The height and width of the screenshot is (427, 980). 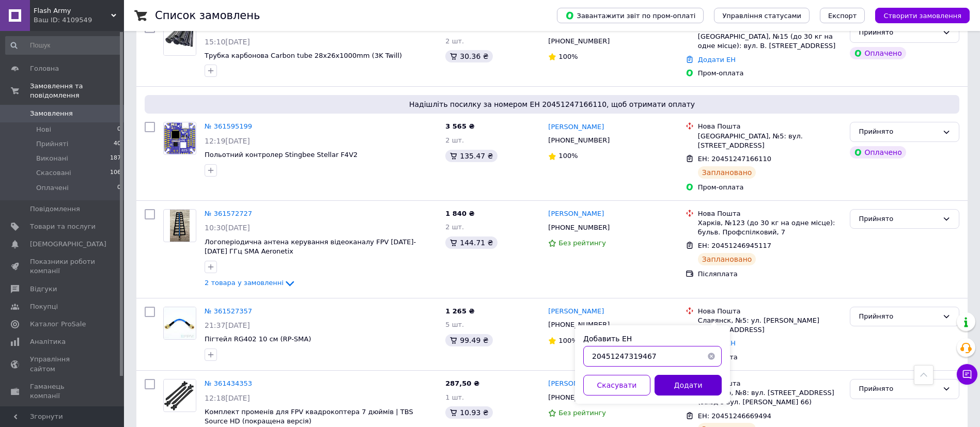 I want to click on span: Аналітика, so click(x=48, y=342).